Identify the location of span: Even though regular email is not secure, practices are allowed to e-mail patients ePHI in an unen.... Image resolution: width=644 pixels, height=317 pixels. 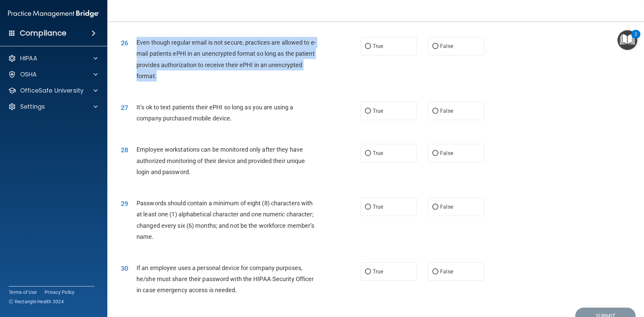
(226, 59).